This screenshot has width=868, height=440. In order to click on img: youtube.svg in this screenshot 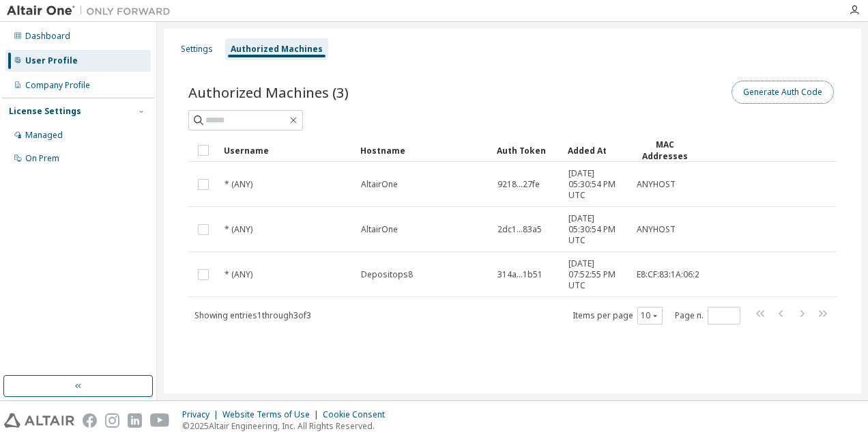, I will do `click(160, 420)`.